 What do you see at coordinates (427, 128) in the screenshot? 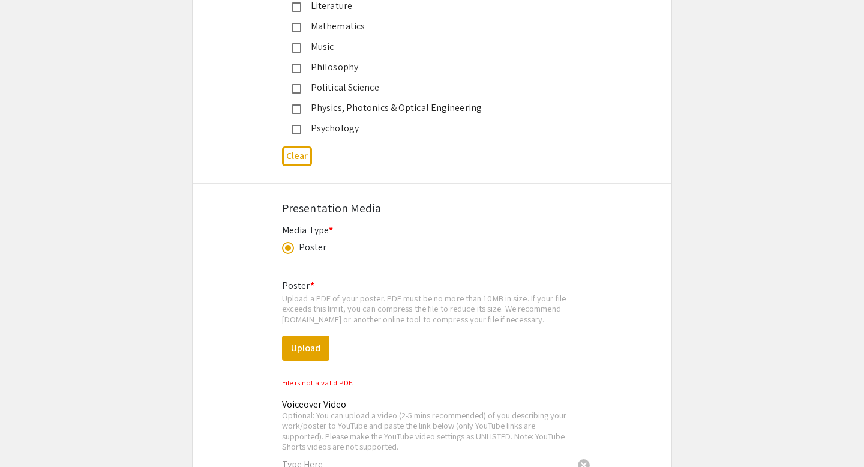
I see `div: Psychology` at bounding box center [427, 128].